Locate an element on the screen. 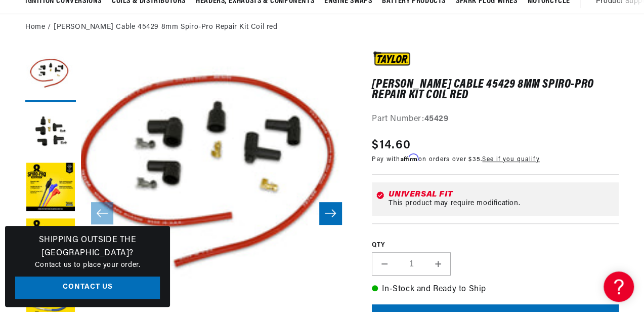 The image size is (644, 312). button: Slide left is located at coordinates (102, 213).